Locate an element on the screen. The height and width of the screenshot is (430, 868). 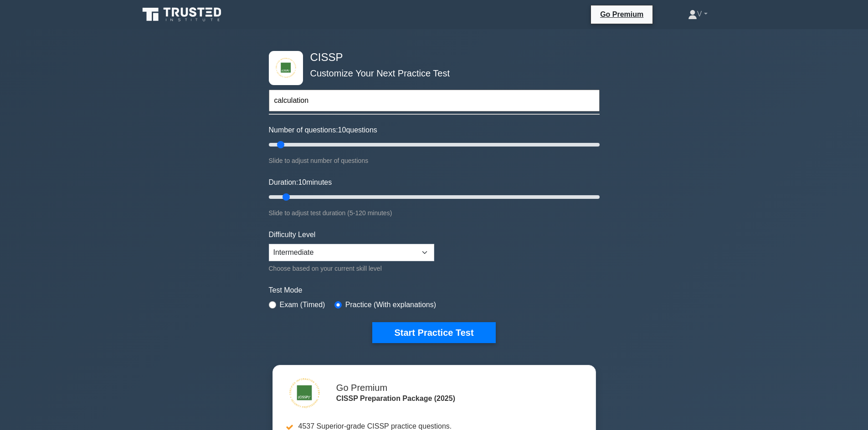
div: Slide to adjust test duration (5-120 minutes) is located at coordinates (434, 213).